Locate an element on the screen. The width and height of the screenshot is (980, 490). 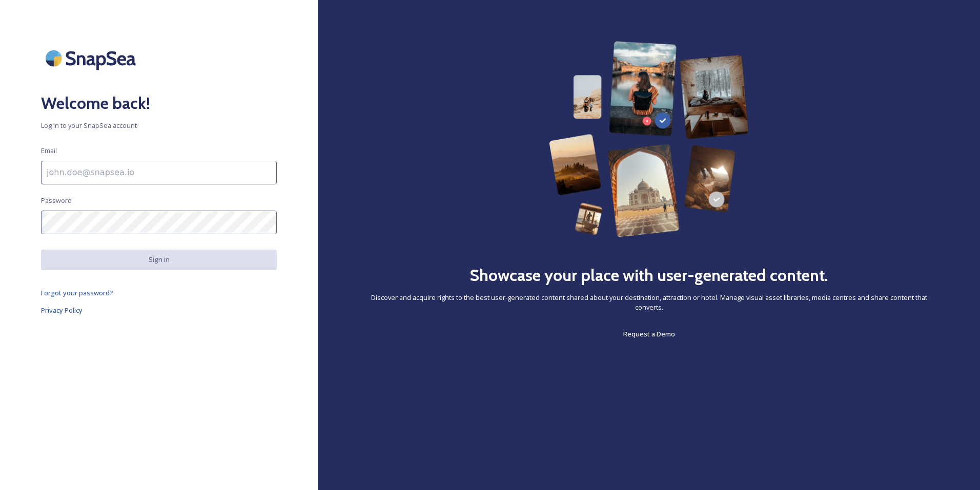
span: Email is located at coordinates (49, 150).